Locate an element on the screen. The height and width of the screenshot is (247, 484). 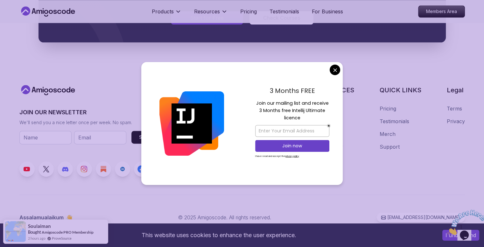
a: Blog link is located at coordinates (103, 169).